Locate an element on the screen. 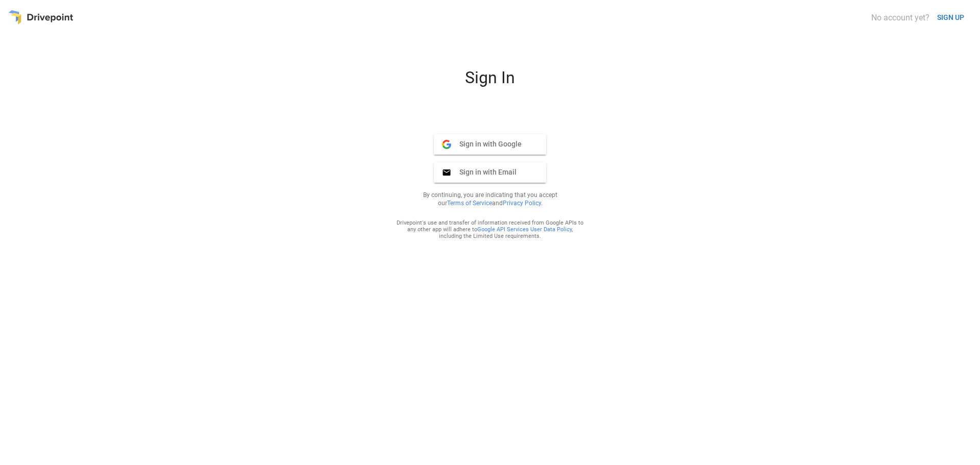 The height and width of the screenshot is (465, 980). button: Sign in with Email is located at coordinates (490, 173).